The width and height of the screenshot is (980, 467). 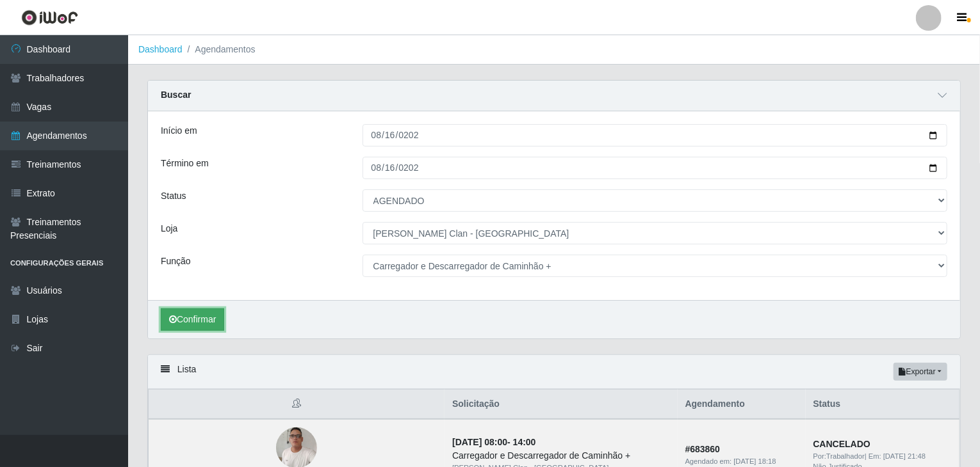 What do you see at coordinates (882, 404) in the screenshot?
I see `th: Status` at bounding box center [882, 404].